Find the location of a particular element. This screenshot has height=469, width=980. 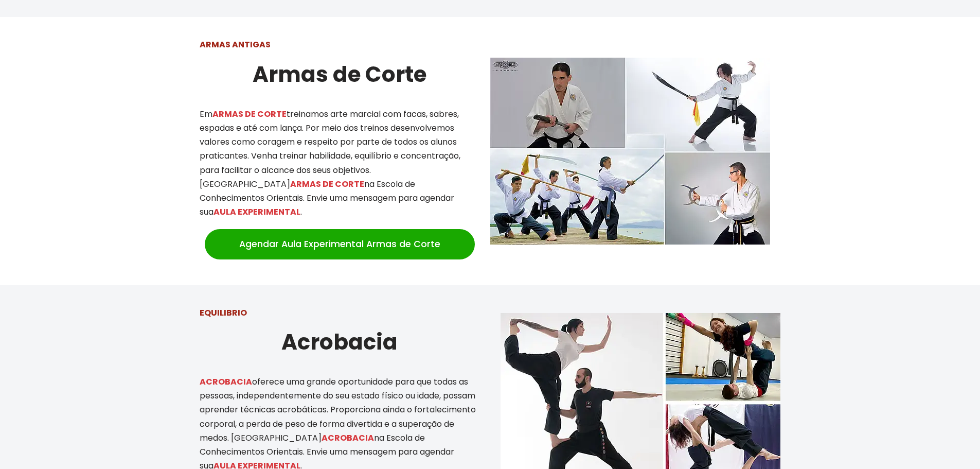

strong: Armas de Corte is located at coordinates (340, 74).